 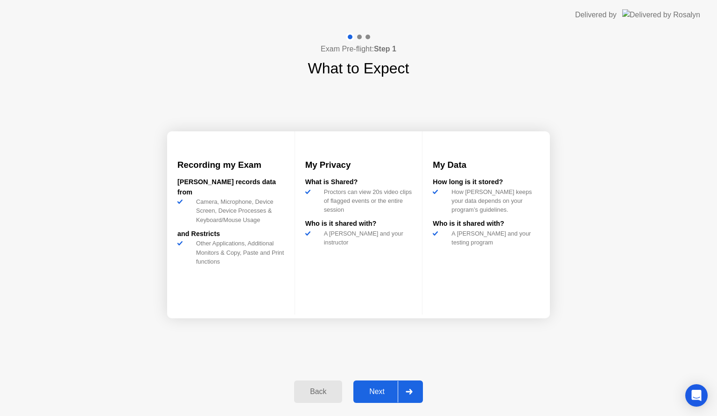 I want to click on h3: Recording my Exam, so click(x=231, y=165).